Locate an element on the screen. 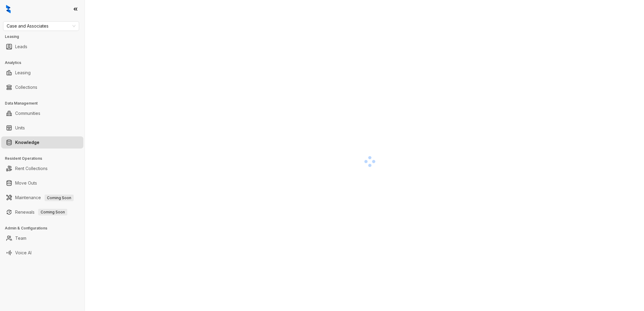 The height and width of the screenshot is (311, 644). li: Rent Collections is located at coordinates (42, 168).